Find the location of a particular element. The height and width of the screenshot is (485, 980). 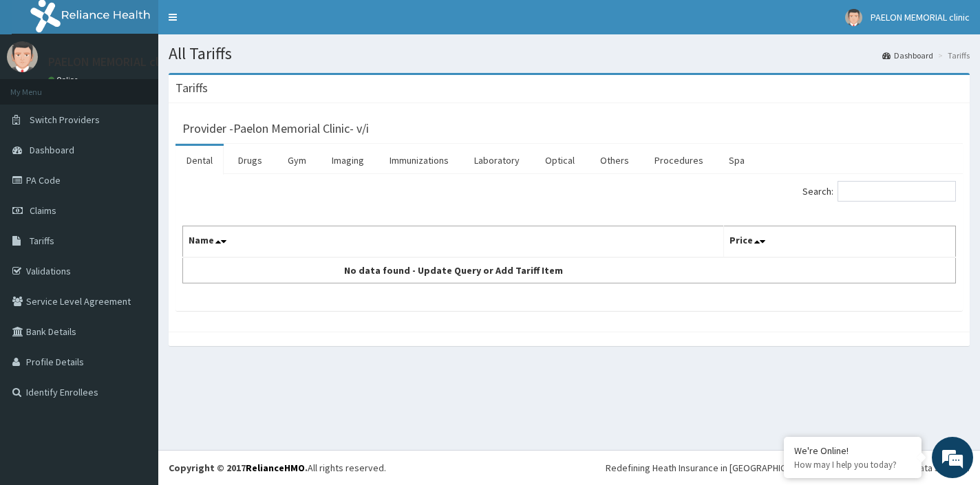

span: Tariffs is located at coordinates (42, 241).